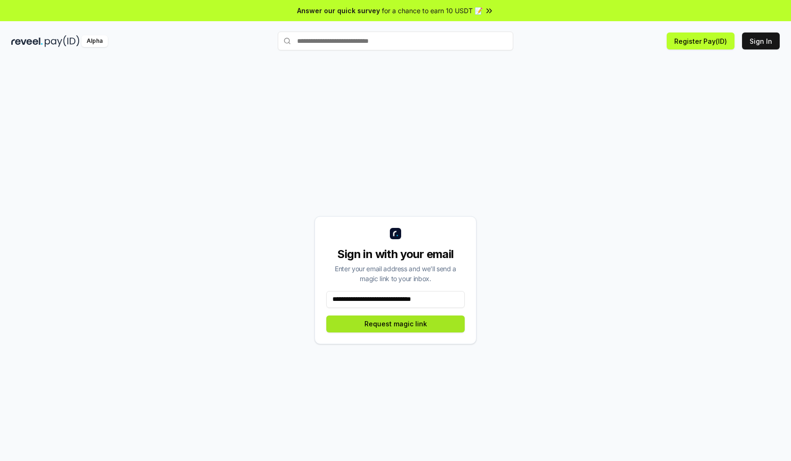 This screenshot has height=461, width=791. What do you see at coordinates (395, 254) in the screenshot?
I see `div: Sign in with your email` at bounding box center [395, 254].